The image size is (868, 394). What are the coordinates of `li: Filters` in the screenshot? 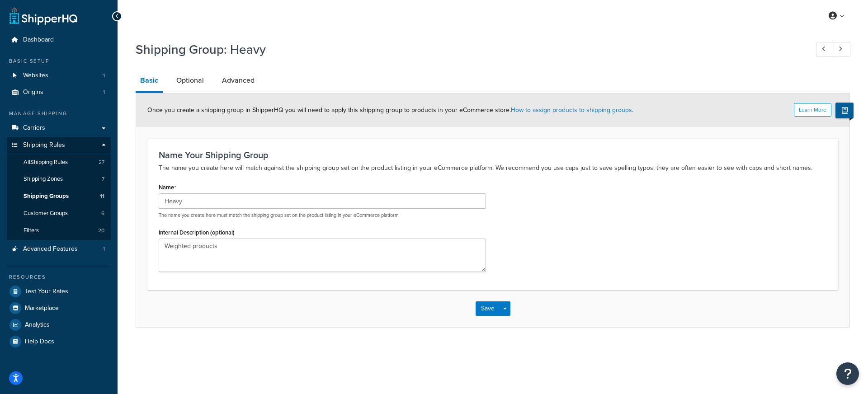 It's located at (59, 230).